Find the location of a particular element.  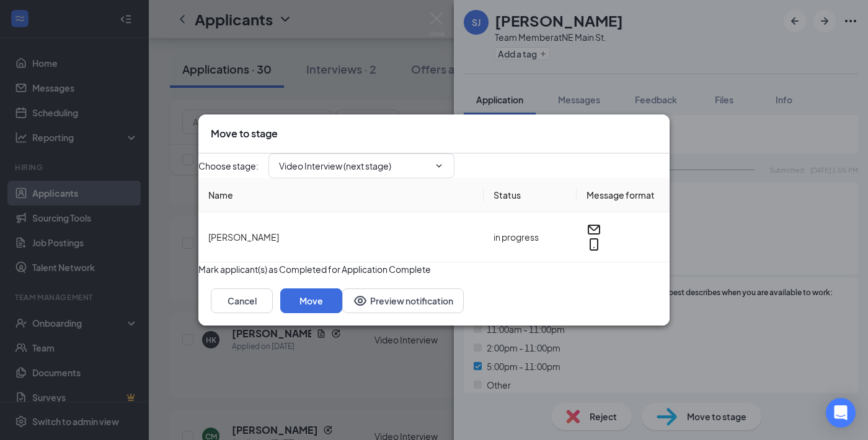

button: Move is located at coordinates (311, 301).